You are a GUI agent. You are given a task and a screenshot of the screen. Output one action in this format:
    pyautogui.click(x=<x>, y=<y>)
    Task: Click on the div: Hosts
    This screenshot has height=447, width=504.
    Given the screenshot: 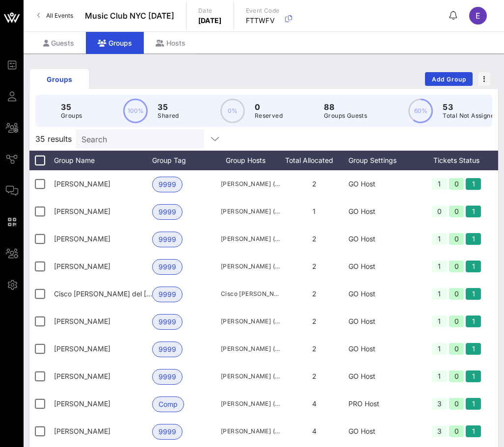 What is the action you would take?
    pyautogui.click(x=171, y=42)
    